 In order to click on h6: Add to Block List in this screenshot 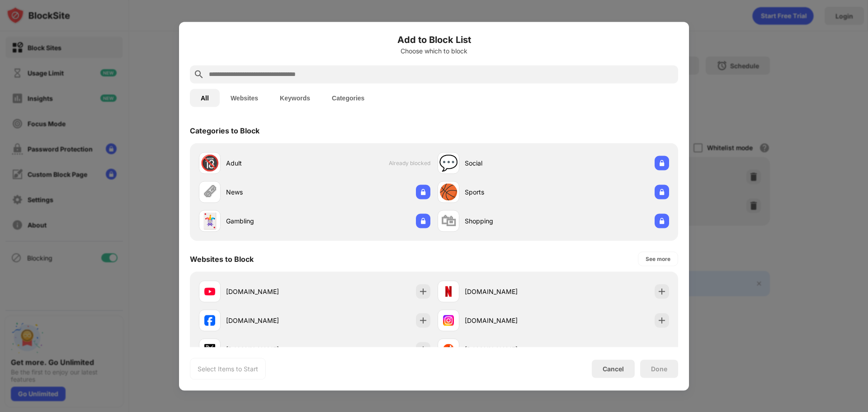, I will do `click(434, 40)`.